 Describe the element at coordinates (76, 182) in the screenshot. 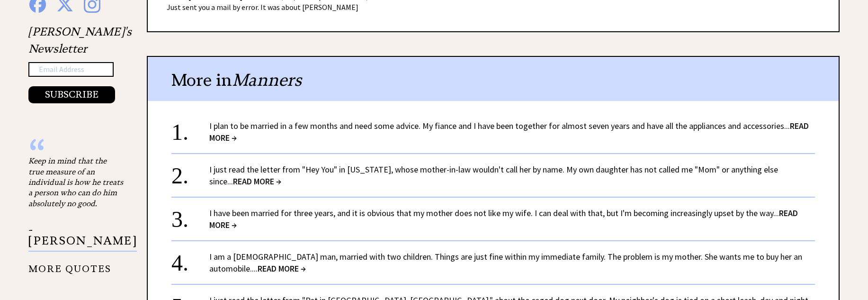

I see `div: Keep in mind that the true measure of an individual is how he treats a person who can do him abso...` at that location.